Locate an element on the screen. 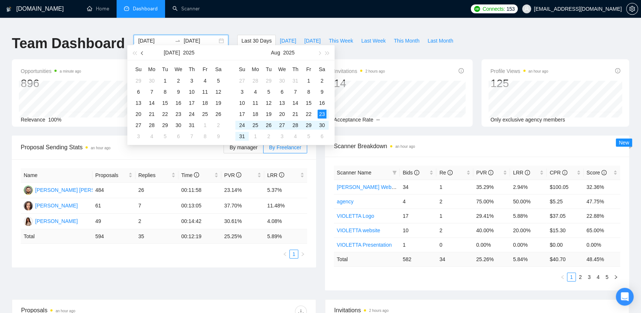  span: Dashboard is located at coordinates (145, 9).